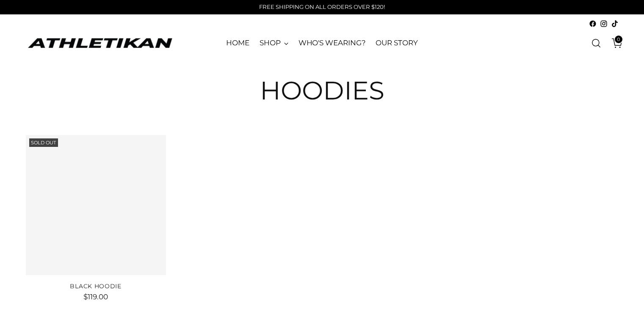 The image size is (644, 309). What do you see at coordinates (322, 7) in the screenshot?
I see `p: FREE SHIPPING ON ALL ORDERS OVER $120!` at bounding box center [322, 7].